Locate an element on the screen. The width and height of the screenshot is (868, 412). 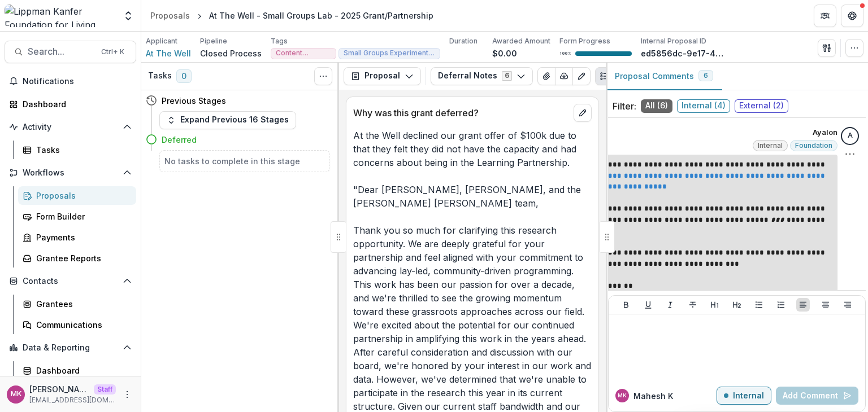
span: Content Workshop (Grant) is located at coordinates (304, 53).